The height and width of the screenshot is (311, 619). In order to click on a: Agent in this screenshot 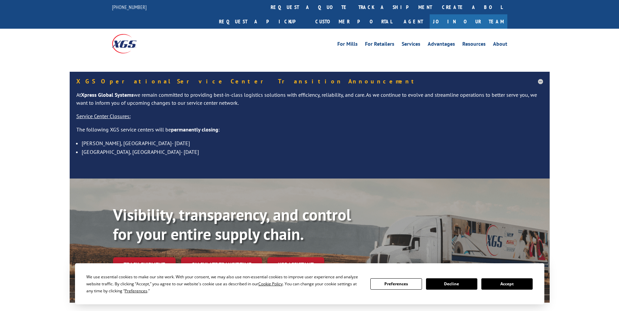, I will do `click(413, 21)`.